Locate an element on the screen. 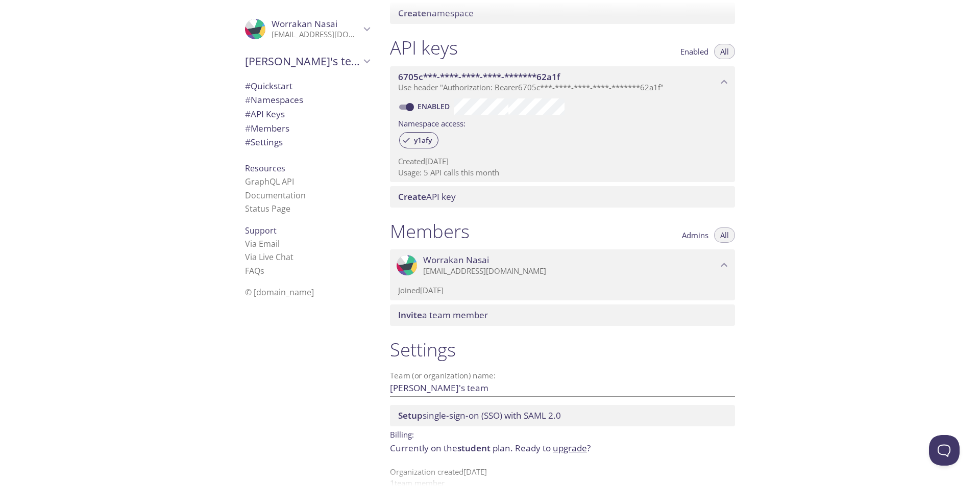  a: upgrade is located at coordinates (570, 448).